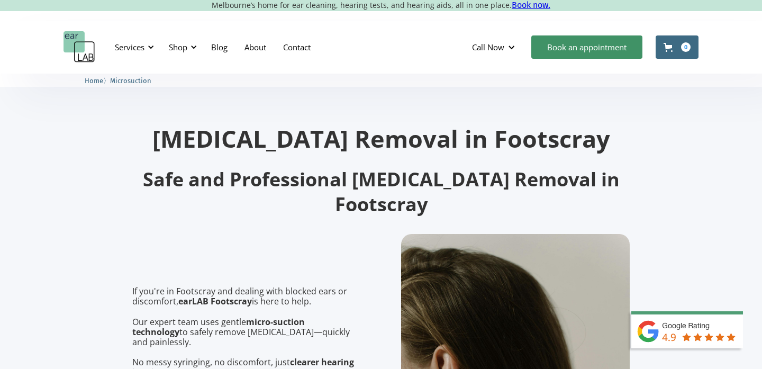 Image resolution: width=762 pixels, height=369 pixels. What do you see at coordinates (131, 80) in the screenshot?
I see `span: Microsuction` at bounding box center [131, 80].